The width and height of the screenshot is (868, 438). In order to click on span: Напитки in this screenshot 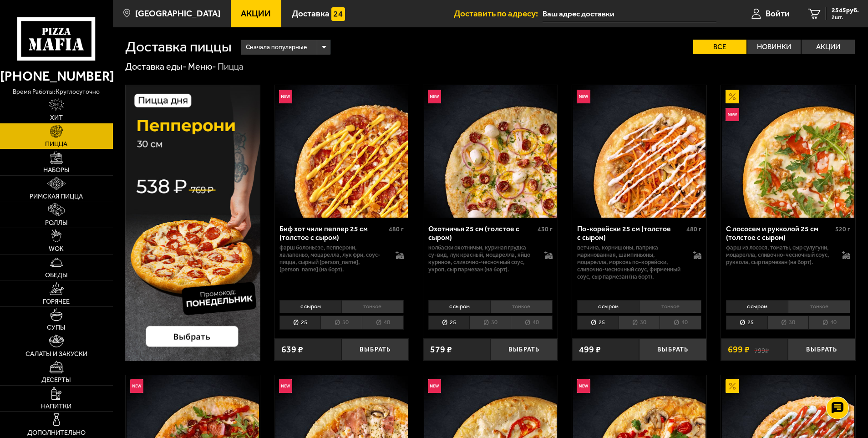, I will do `click(56, 407)`.